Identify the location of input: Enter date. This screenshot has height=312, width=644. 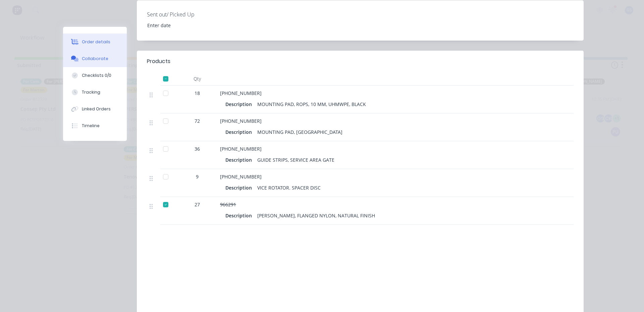
(184, 25).